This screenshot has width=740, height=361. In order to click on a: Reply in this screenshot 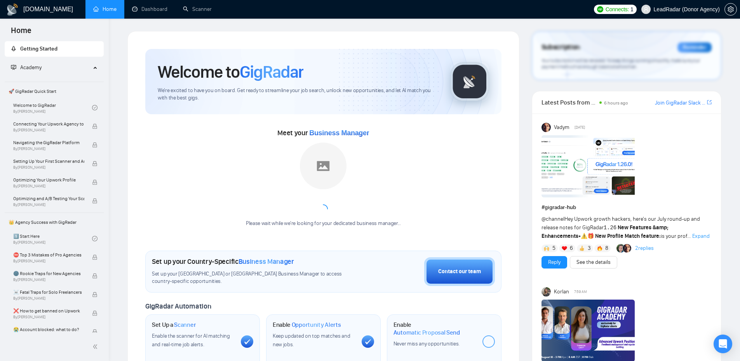, I will do `click(555, 262)`.